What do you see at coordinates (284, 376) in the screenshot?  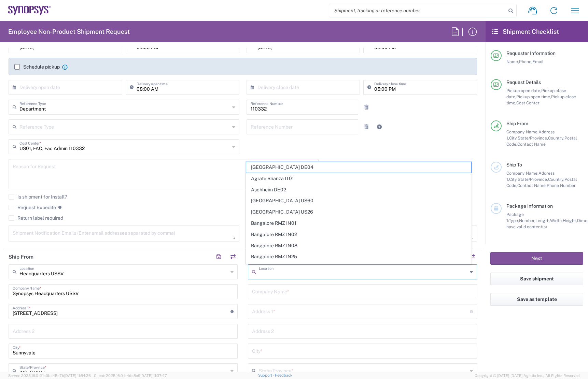 I see `a: Feedback` at bounding box center [284, 376].